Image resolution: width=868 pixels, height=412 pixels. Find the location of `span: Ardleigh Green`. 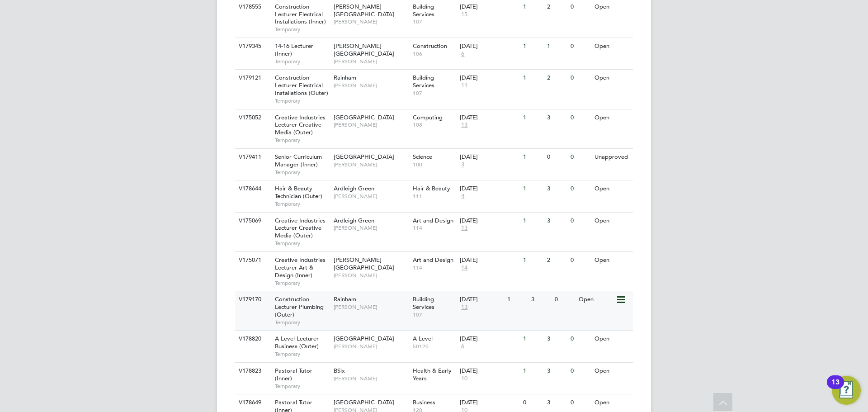

span: Ardleigh Green is located at coordinates (354, 220).